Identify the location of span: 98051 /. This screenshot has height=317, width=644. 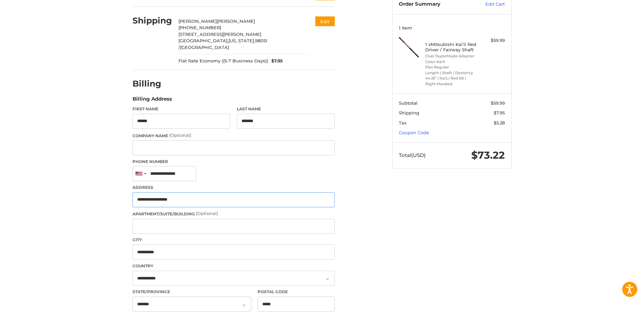
(223, 44).